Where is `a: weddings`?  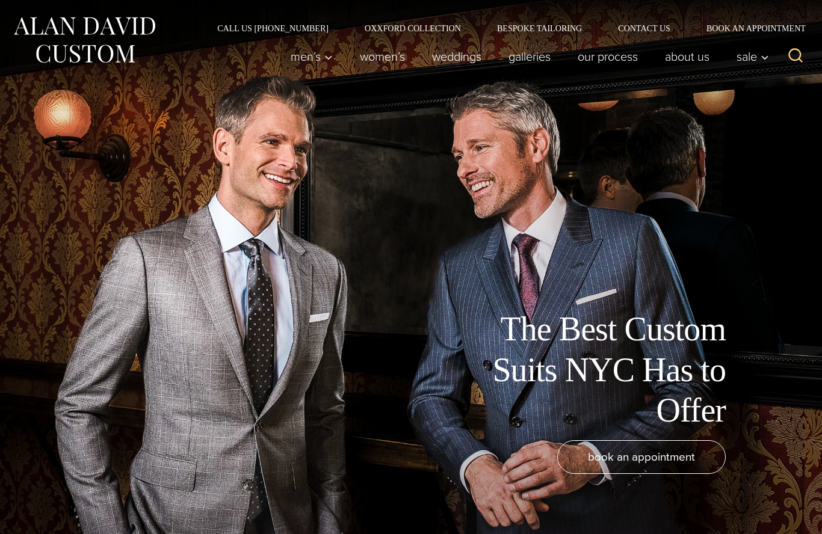 a: weddings is located at coordinates (457, 57).